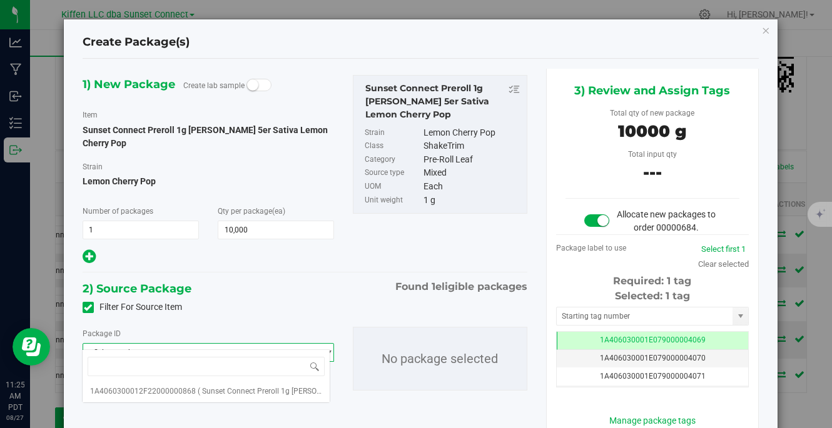 Image resolution: width=832 pixels, height=428 pixels. I want to click on span: 3) Review and Assign Tags, so click(651, 91).